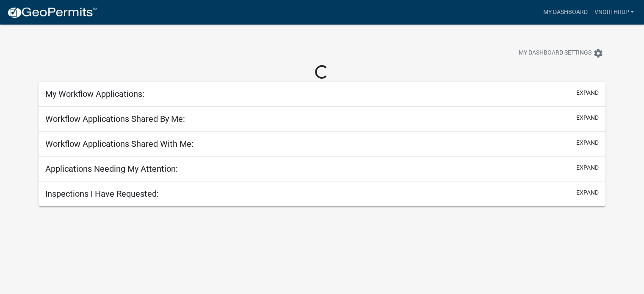 The image size is (644, 294). I want to click on h5: Inspections I Have Requested:, so click(102, 194).